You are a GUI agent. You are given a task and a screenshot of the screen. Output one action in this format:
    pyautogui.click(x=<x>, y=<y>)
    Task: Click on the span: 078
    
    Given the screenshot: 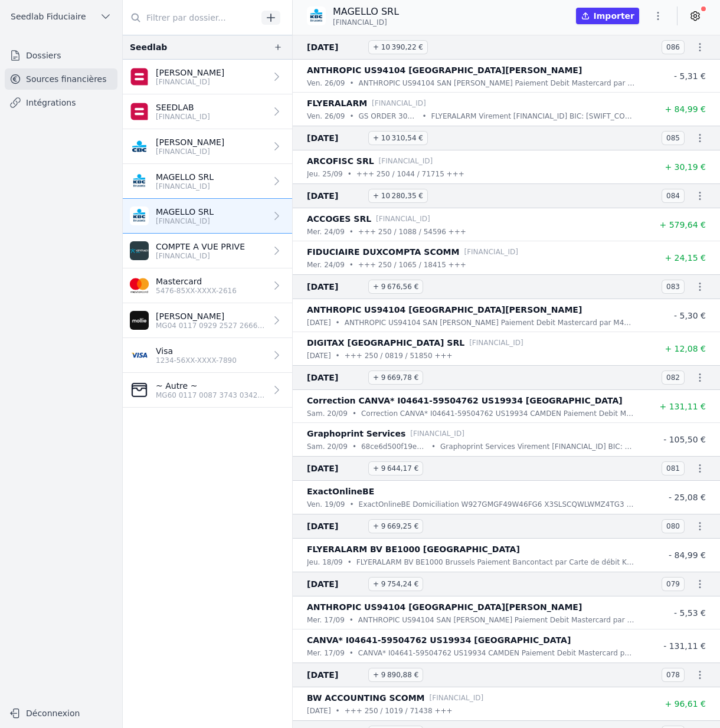 What is the action you would take?
    pyautogui.click(x=673, y=675)
    